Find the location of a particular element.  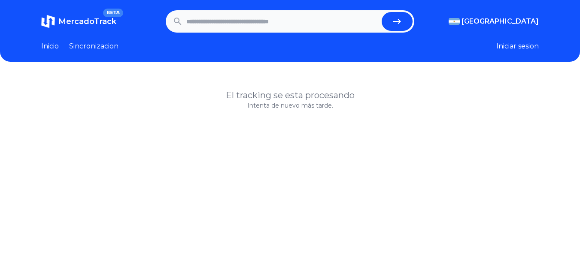

a: Inicio is located at coordinates (50, 46).